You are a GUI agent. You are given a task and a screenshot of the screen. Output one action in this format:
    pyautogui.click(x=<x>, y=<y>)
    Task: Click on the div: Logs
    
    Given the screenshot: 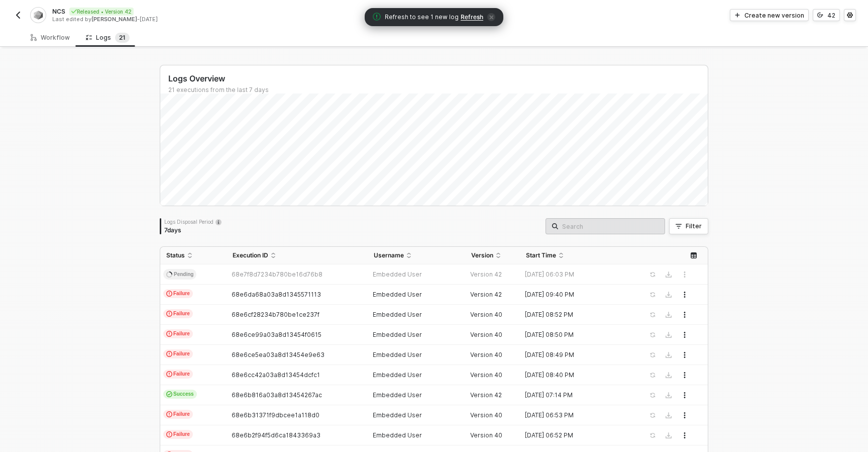 What is the action you would take?
    pyautogui.click(x=108, y=38)
    